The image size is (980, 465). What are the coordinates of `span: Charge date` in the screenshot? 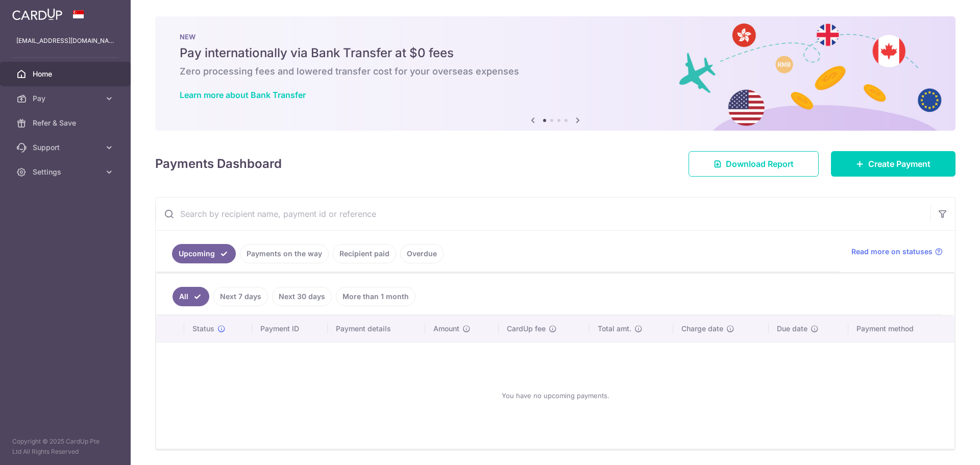 It's located at (702, 329).